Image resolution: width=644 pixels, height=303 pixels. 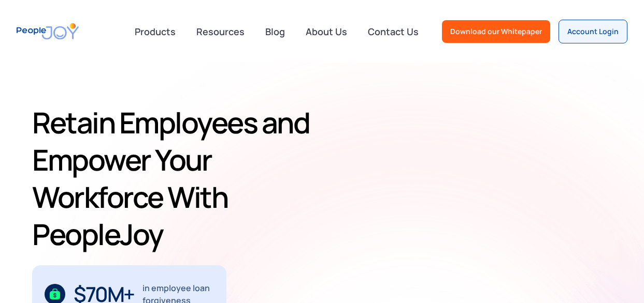 I want to click on a: Resources, so click(x=221, y=31).